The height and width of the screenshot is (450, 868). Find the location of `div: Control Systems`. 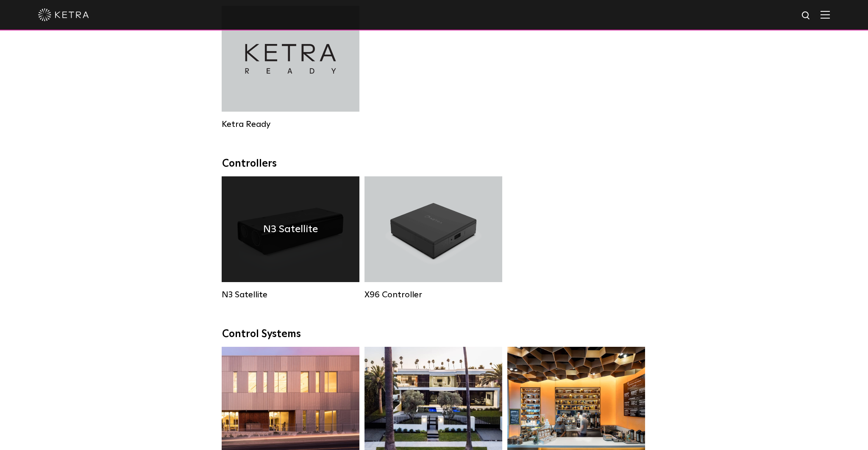

div: Control Systems is located at coordinates (434, 335).